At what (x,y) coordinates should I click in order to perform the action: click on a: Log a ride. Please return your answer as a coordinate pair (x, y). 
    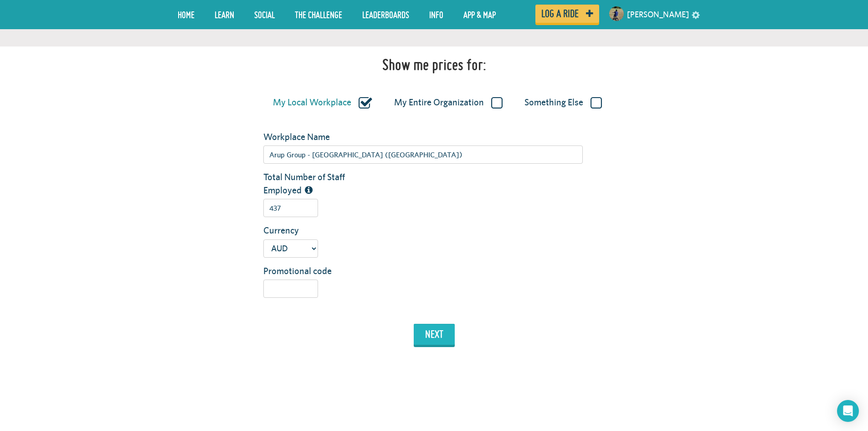
    Looking at the image, I should click on (567, 14).